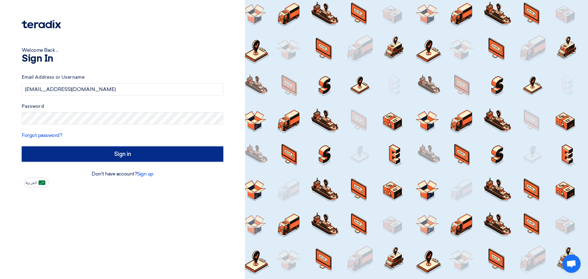  What do you see at coordinates (42, 135) in the screenshot?
I see `a: Forgot password?` at bounding box center [42, 135].